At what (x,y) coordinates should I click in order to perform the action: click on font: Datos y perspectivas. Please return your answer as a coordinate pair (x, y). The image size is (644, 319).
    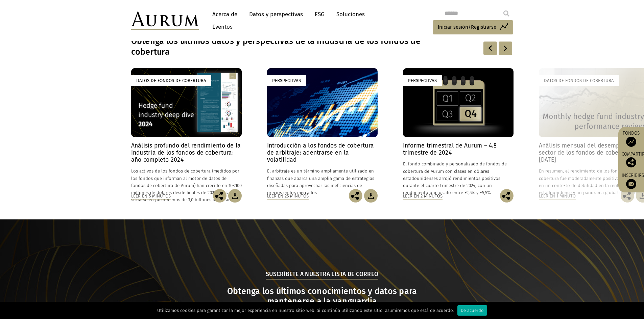
    Looking at the image, I should click on (276, 14).